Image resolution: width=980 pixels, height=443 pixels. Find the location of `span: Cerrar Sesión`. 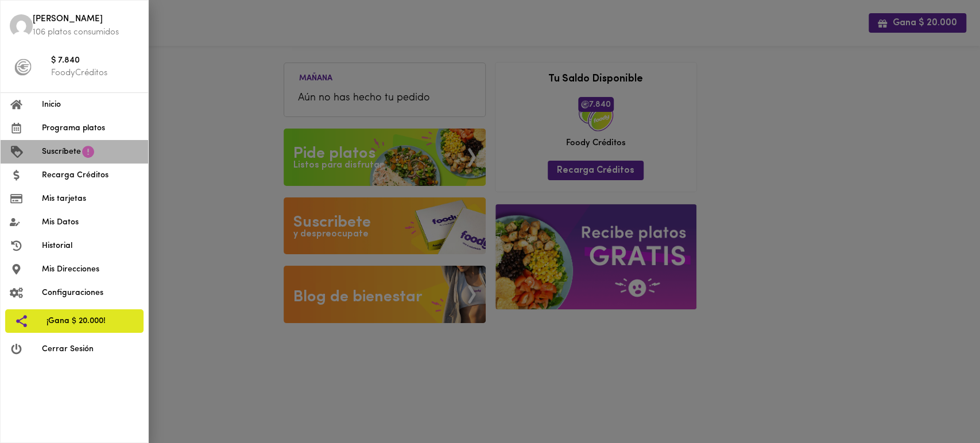

span: Cerrar Sesión is located at coordinates (90, 349).